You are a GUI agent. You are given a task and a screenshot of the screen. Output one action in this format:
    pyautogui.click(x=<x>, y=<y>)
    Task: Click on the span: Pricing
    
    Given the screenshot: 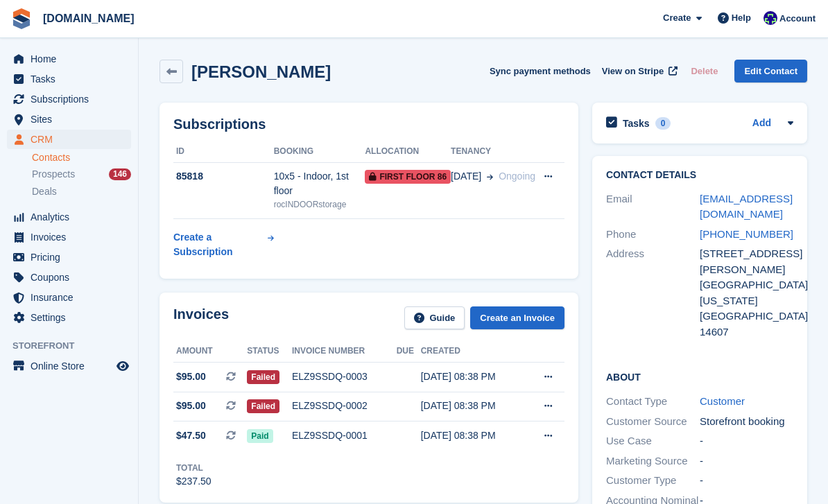 What is the action you would take?
    pyautogui.click(x=72, y=257)
    